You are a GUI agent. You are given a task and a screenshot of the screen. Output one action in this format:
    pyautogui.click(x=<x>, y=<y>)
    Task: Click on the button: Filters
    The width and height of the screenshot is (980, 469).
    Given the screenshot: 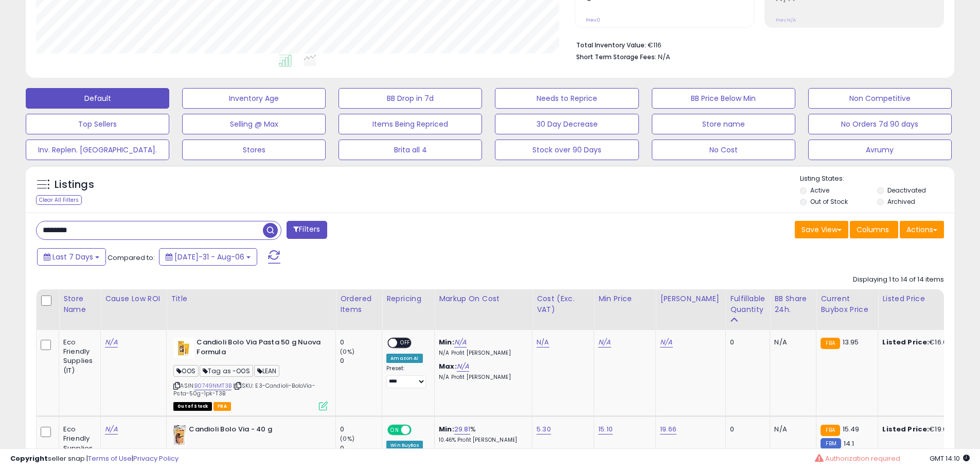 What is the action you would take?
    pyautogui.click(x=307, y=230)
    